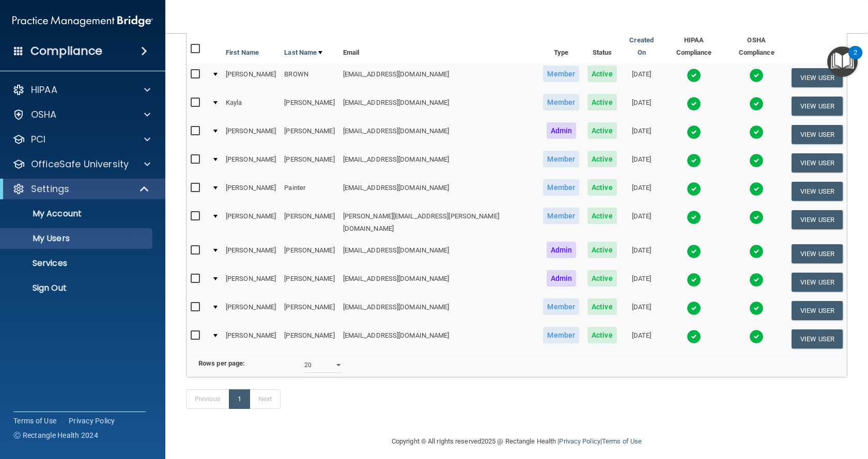 This screenshot has width=868, height=459. What do you see at coordinates (66, 51) in the screenshot?
I see `h4: Compliance` at bounding box center [66, 51].